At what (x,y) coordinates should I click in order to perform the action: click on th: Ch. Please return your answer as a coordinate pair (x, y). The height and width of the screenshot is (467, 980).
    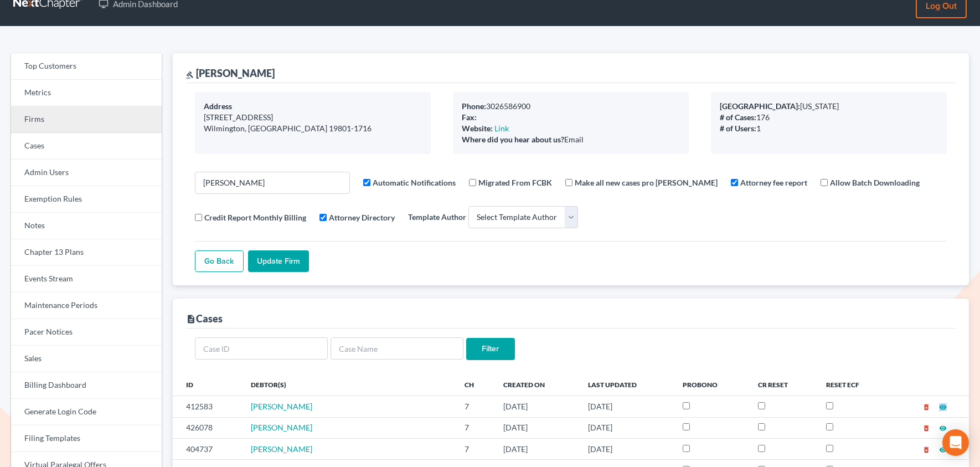
    Looking at the image, I should click on (475, 385).